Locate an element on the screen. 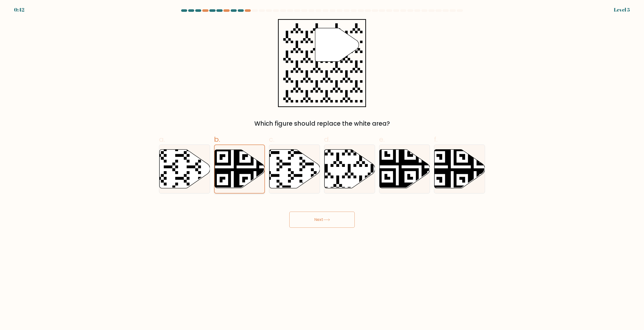  span: f. is located at coordinates (436, 139).